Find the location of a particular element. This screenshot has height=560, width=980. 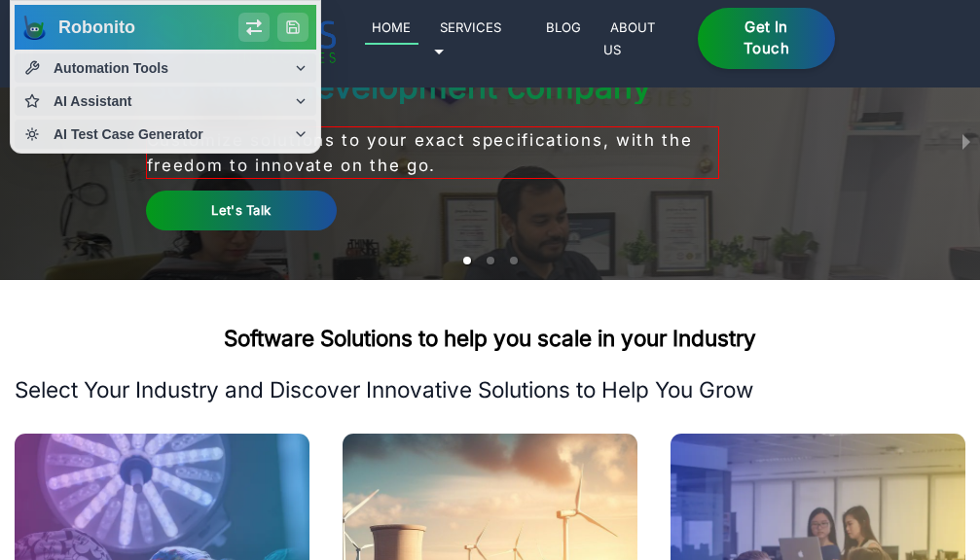

a: Let's Talk is located at coordinates (241, 210).